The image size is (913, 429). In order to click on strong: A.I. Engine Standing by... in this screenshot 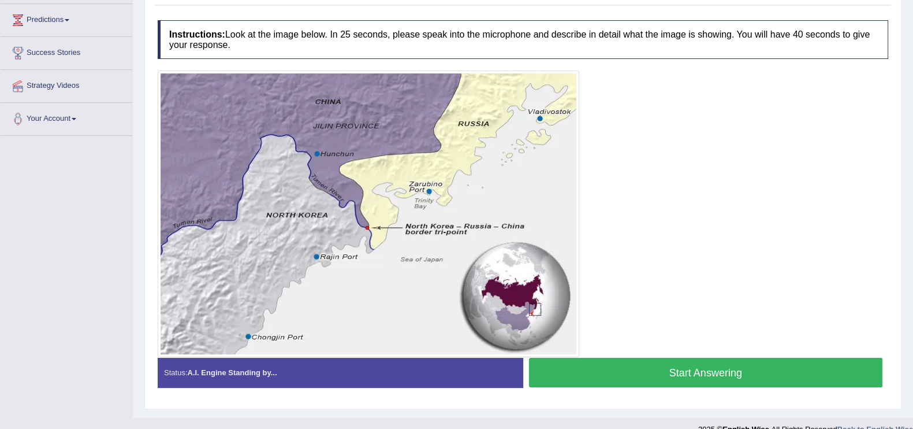, I will do `click(232, 372)`.